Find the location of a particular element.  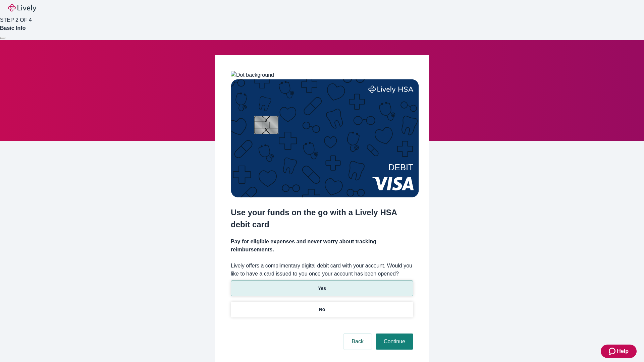

label: Lively offers a complimentary digital debit card with your account. Would you like to have a card... is located at coordinates (322, 270).